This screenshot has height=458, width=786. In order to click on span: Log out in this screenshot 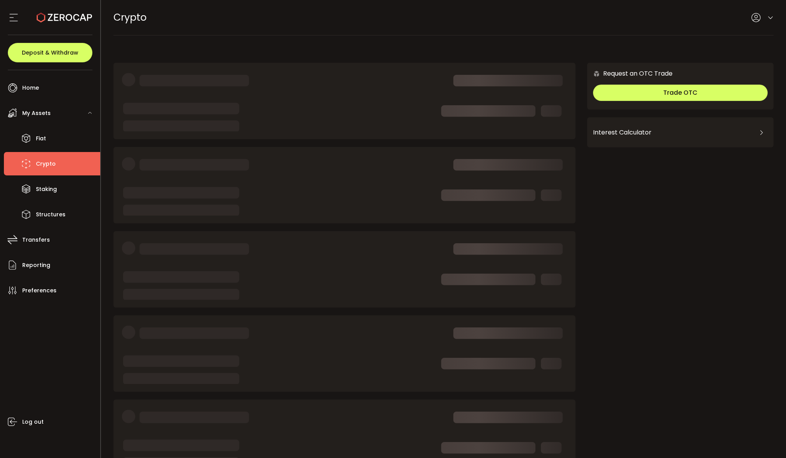, I will do `click(33, 422)`.